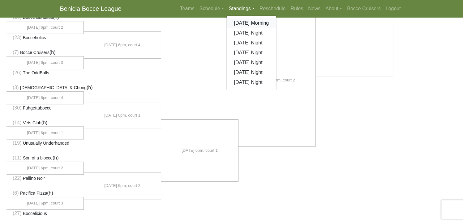 The width and height of the screenshot is (463, 223). What do you see at coordinates (251, 53) in the screenshot?
I see `div: Standings` at bounding box center [251, 53].